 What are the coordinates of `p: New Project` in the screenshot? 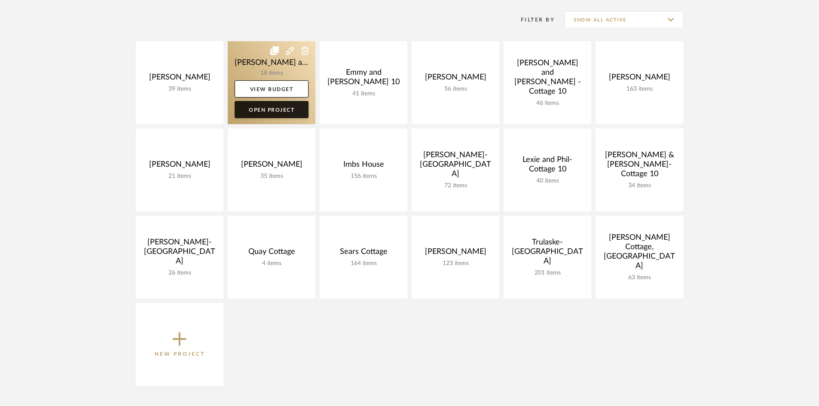 It's located at (180, 354).